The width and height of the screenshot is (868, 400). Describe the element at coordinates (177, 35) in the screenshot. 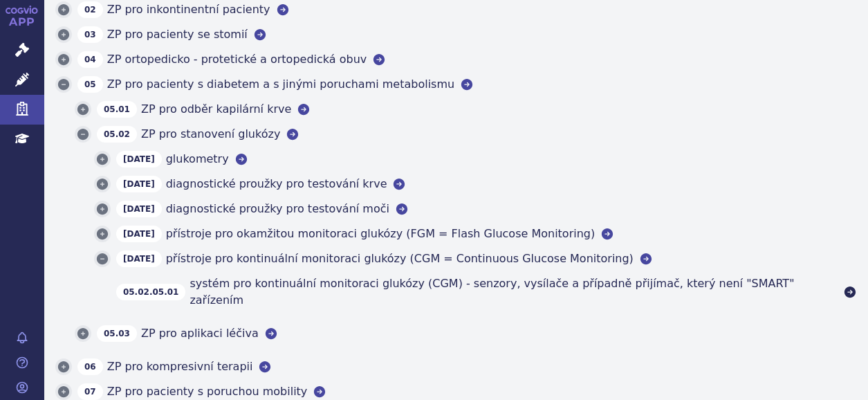

I see `span: ZP pro pacienty se stomií` at that location.